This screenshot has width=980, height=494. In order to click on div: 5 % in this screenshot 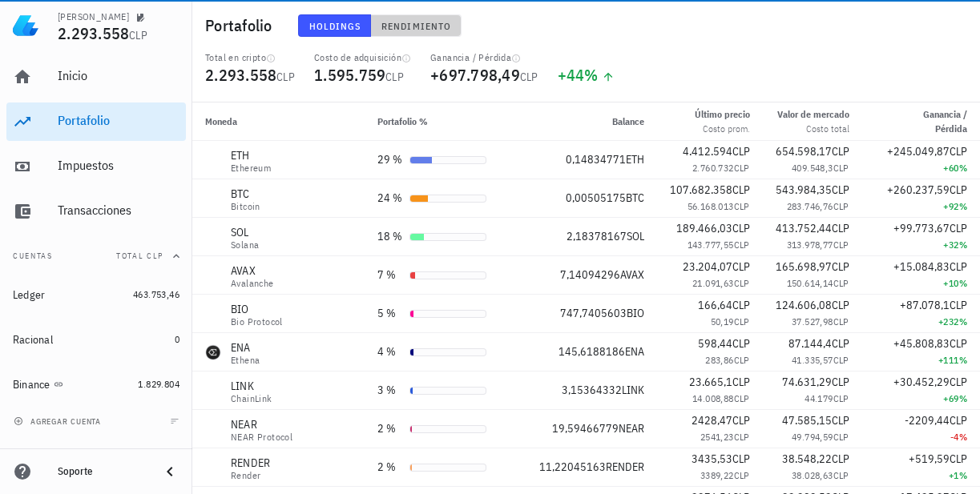, I will do `click(390, 313)`.